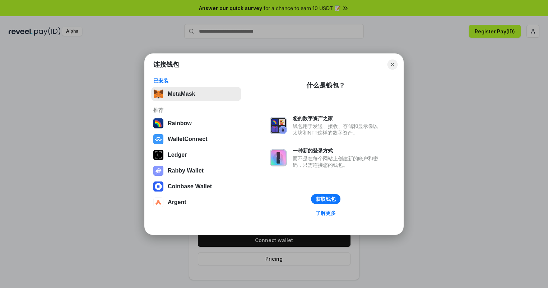 The width and height of the screenshot is (548, 288). What do you see at coordinates (196, 124) in the screenshot?
I see `button: Rainbow` at bounding box center [196, 124].